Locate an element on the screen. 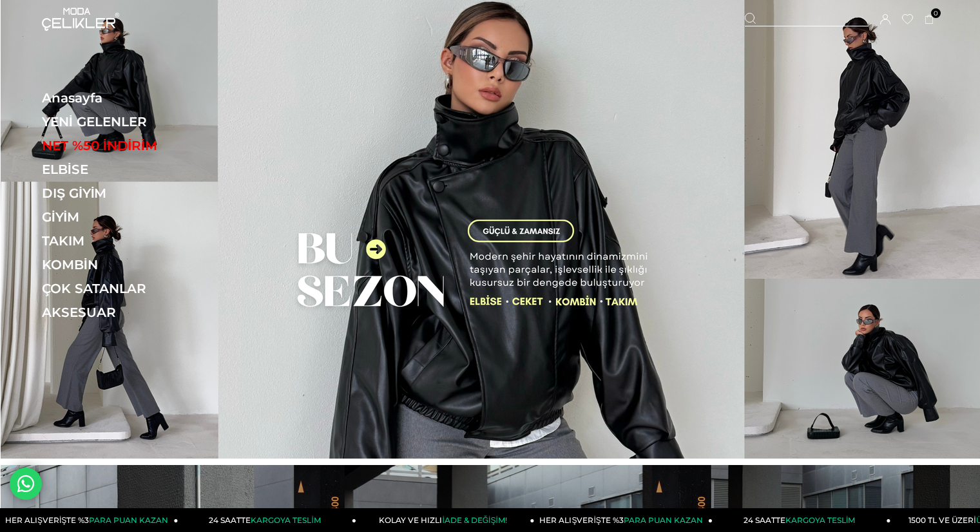 The height and width of the screenshot is (532, 980). a: GİYİM is located at coordinates (130, 217).